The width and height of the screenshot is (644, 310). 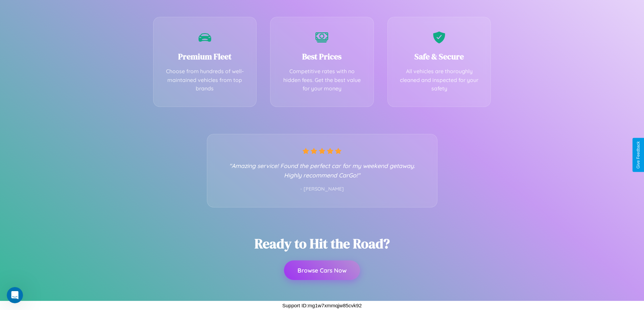 What do you see at coordinates (439, 56) in the screenshot?
I see `h3: Safe & Secure` at bounding box center [439, 56].